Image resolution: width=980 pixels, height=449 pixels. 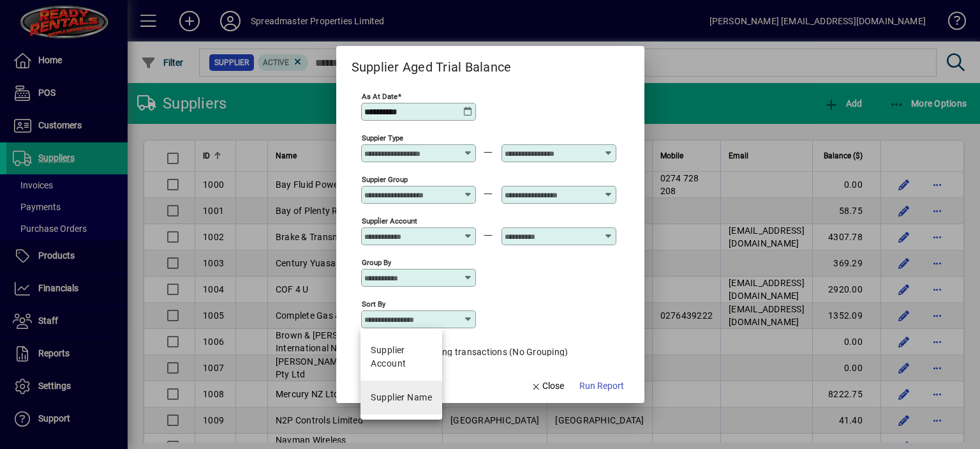 I want to click on button: Run Report, so click(x=602, y=386).